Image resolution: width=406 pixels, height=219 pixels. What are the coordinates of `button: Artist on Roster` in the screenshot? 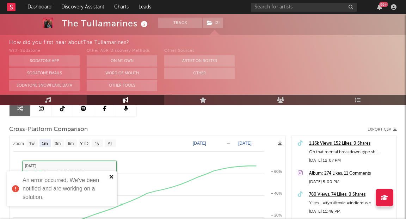 It's located at (199, 61).